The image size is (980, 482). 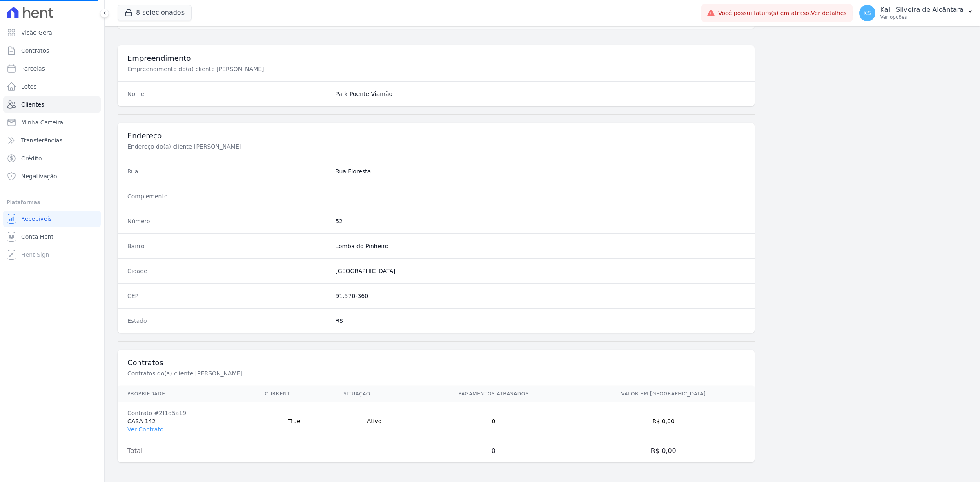 What do you see at coordinates (33, 105) in the screenshot?
I see `span: Clientes` at bounding box center [33, 105].